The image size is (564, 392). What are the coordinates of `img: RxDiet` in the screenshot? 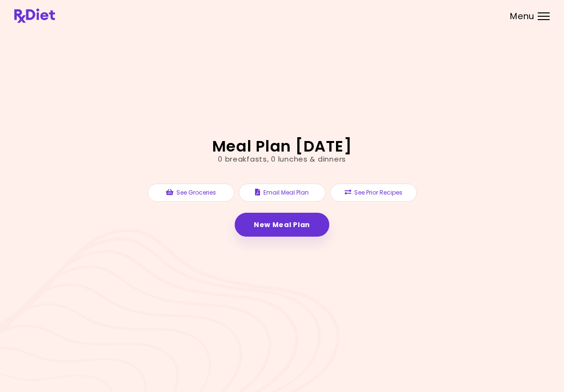 It's located at (35, 16).